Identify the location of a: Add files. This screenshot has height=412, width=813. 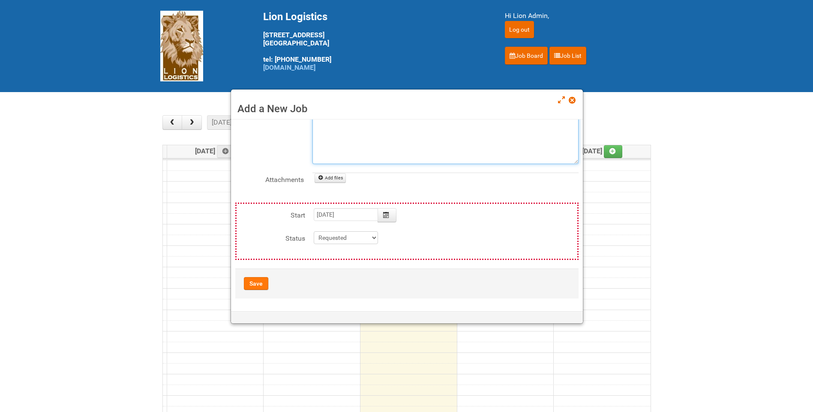
(330, 178).